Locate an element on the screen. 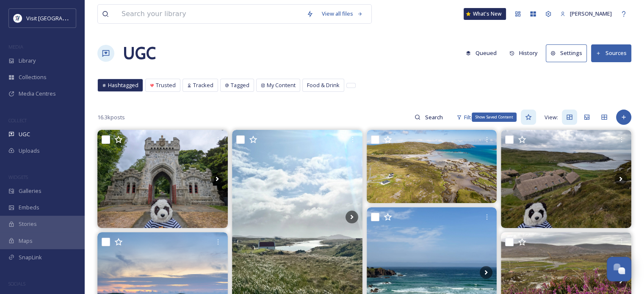  a: UGC is located at coordinates (139, 54).